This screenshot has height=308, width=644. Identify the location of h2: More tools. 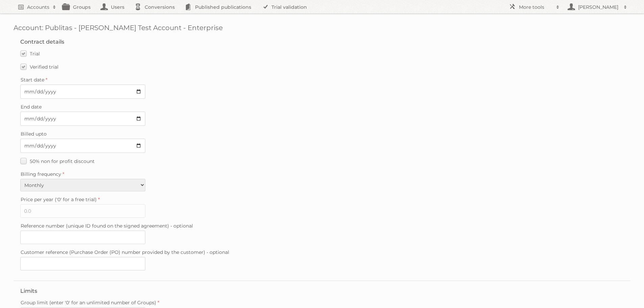
(536, 7).